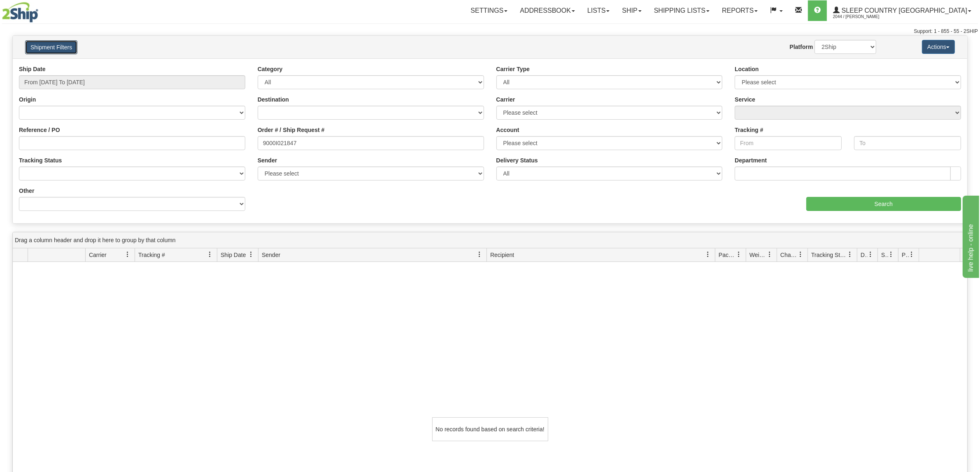 The height and width of the screenshot is (472, 980). What do you see at coordinates (152, 255) in the screenshot?
I see `span: Tracking #` at bounding box center [152, 255].